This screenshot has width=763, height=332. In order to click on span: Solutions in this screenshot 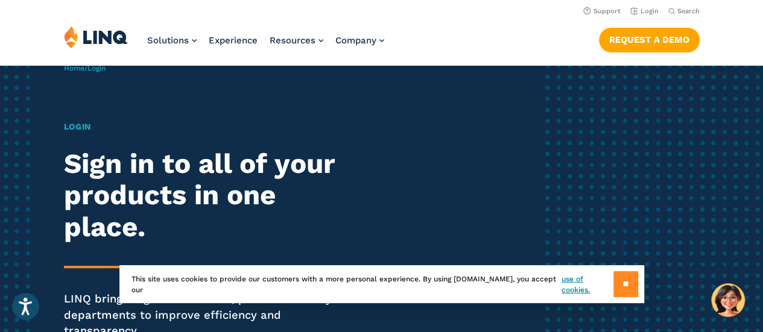, I will do `click(168, 40)`.